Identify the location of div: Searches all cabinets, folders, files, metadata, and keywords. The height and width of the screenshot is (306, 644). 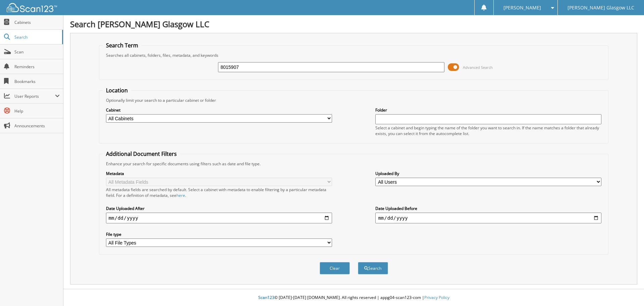
(354, 56).